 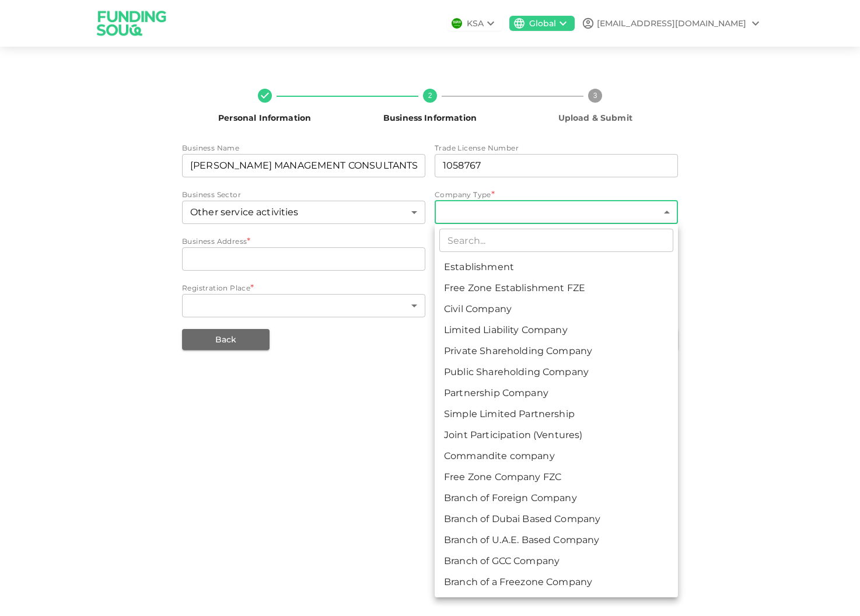 What do you see at coordinates (556, 582) in the screenshot?
I see `li: Branch of a Freezone Company` at bounding box center [556, 582].